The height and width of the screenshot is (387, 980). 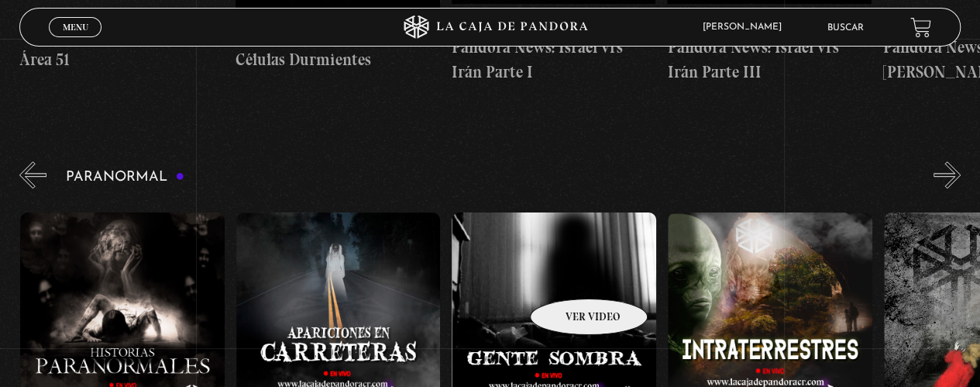 What do you see at coordinates (845, 28) in the screenshot?
I see `a: Buscar` at bounding box center [845, 28].